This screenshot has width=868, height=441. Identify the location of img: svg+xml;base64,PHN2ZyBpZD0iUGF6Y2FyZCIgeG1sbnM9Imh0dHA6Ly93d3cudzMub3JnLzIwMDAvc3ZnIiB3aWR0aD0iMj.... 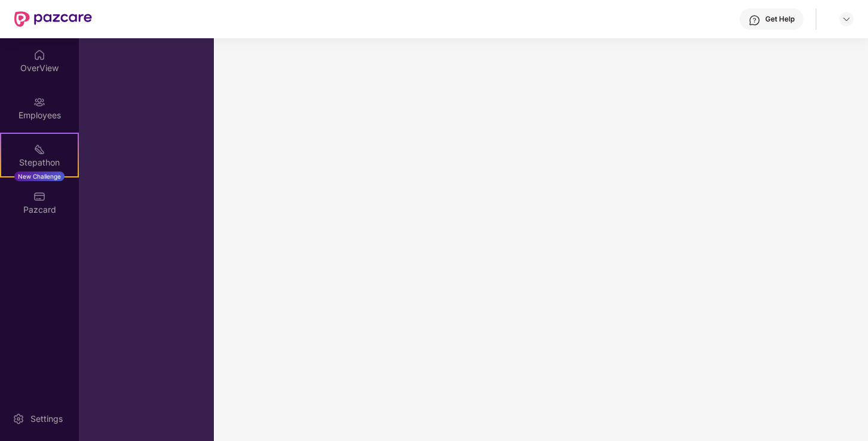
(39, 196).